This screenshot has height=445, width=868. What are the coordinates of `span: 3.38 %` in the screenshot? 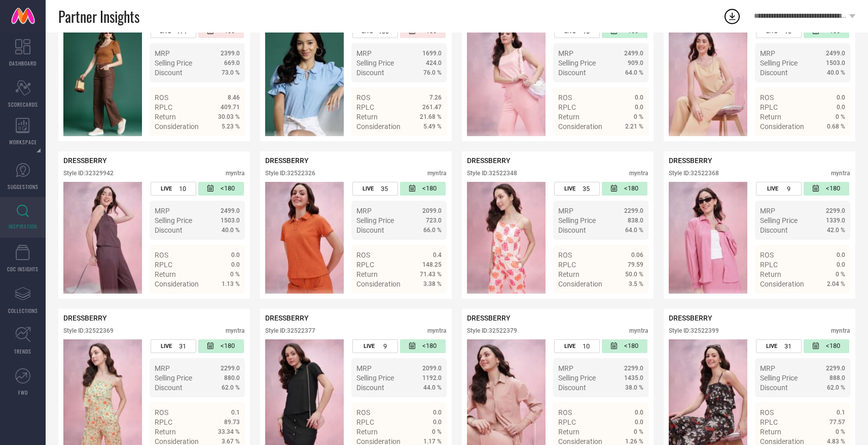 It's located at (433, 284).